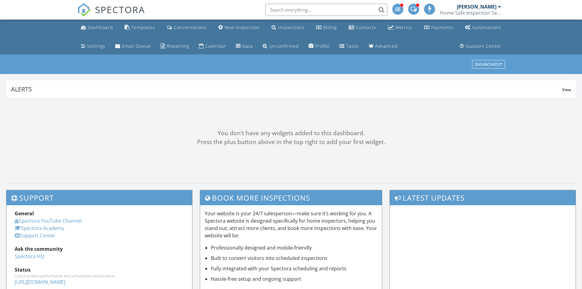 The height and width of the screenshot is (289, 582). Describe the element at coordinates (97, 28) in the screenshot. I see `a: Dashboard` at that location.